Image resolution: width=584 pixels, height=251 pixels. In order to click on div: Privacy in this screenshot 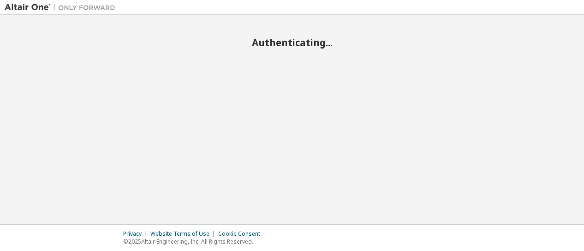, I will do `click(137, 234)`.